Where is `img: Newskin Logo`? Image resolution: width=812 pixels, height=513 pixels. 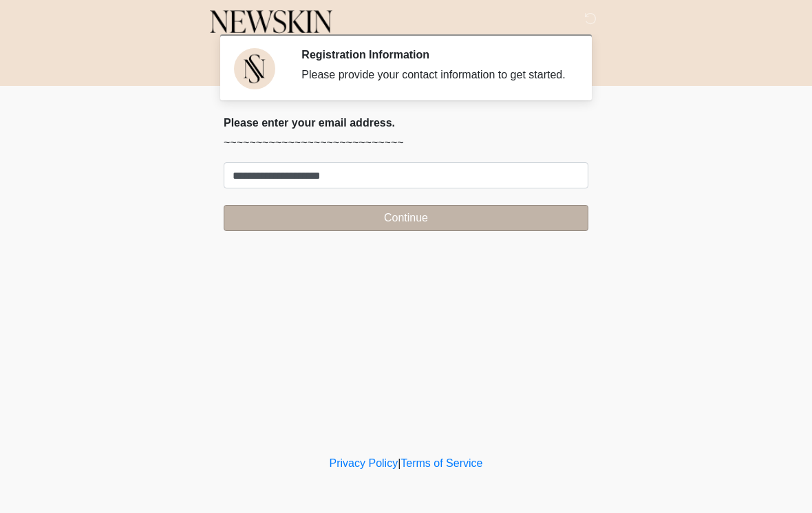
img: Newskin Logo is located at coordinates (271, 22).